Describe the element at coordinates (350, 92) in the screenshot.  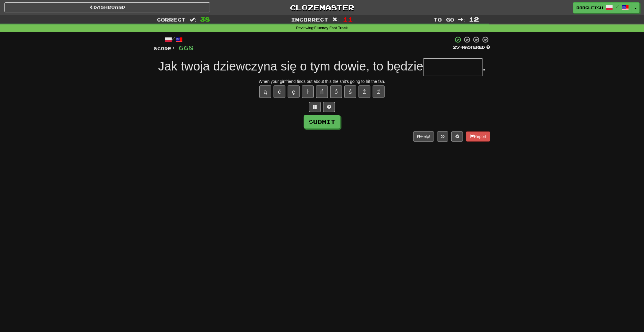
I see `button: ś` at that location.